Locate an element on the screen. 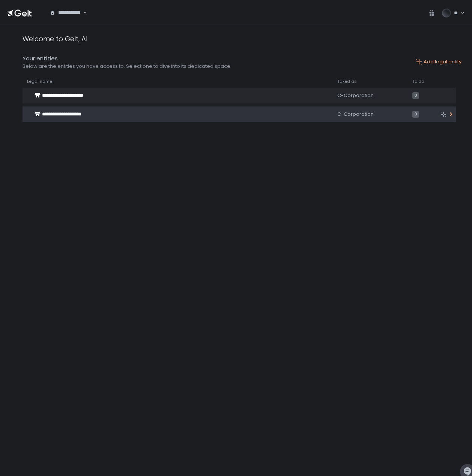 Image resolution: width=472 pixels, height=476 pixels. button: Add legal entity is located at coordinates (439, 62).